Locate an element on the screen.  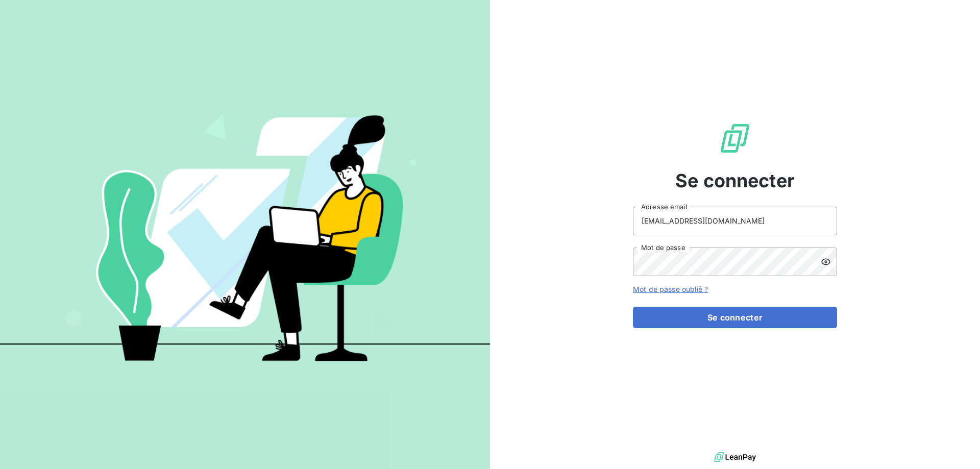
input: placeholder is located at coordinates (735, 221).